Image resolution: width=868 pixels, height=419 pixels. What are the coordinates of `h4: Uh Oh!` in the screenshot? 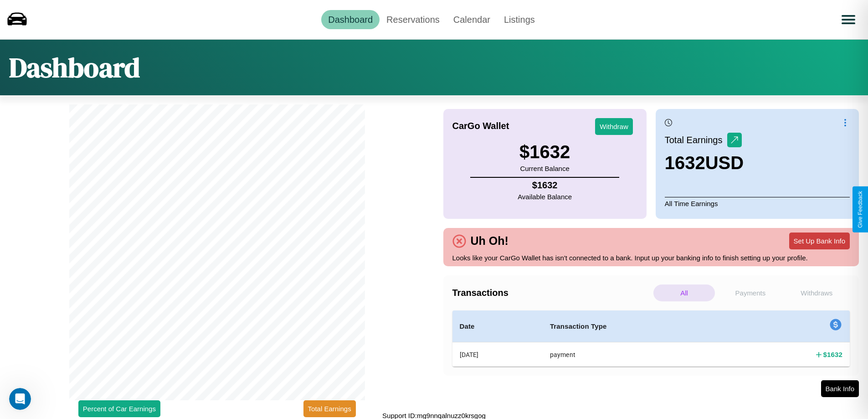 It's located at (489, 240).